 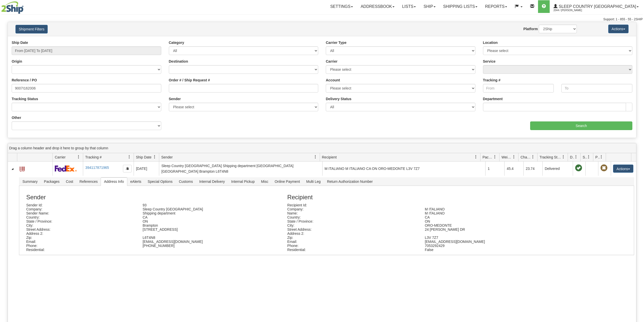 I want to click on a: 394117871965, so click(x=97, y=168).